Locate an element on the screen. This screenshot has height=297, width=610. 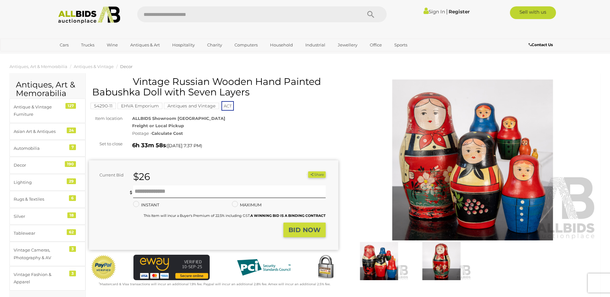
label: INSTANT is located at coordinates (146, 205).